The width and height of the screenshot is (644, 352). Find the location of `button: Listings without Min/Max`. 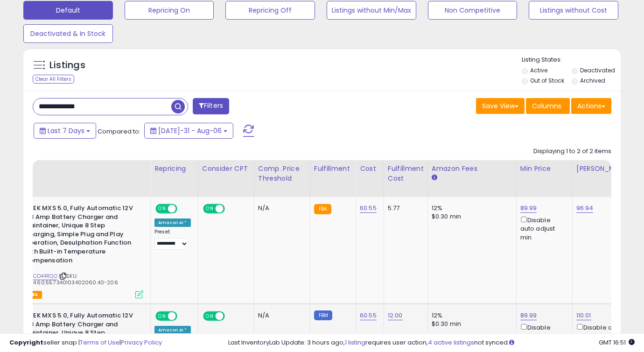

button: Listings without Min/Max is located at coordinates (372, 10).